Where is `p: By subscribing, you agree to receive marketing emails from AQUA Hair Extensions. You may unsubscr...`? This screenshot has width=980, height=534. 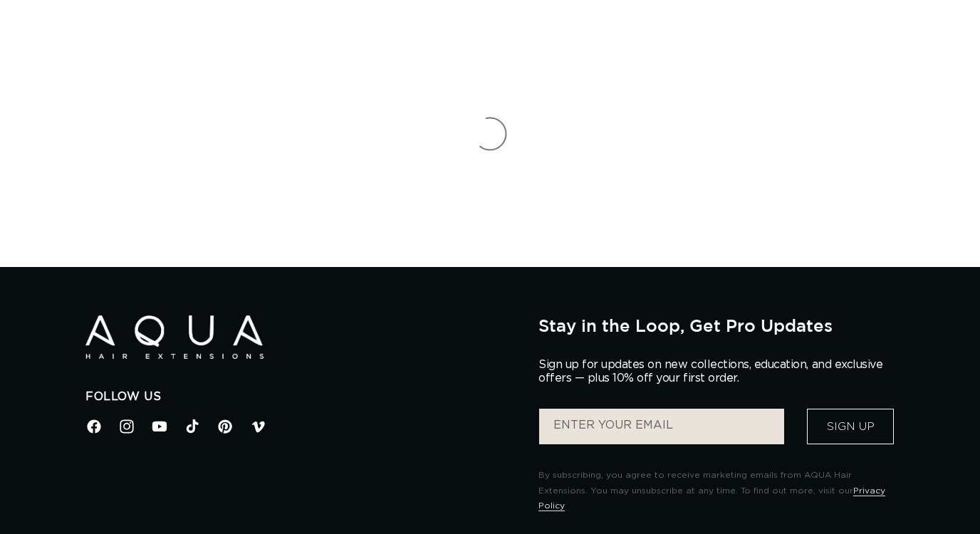 p: By subscribing, you agree to receive marketing emails from AQUA Hair Extensions. You may unsubscr... is located at coordinates (717, 490).